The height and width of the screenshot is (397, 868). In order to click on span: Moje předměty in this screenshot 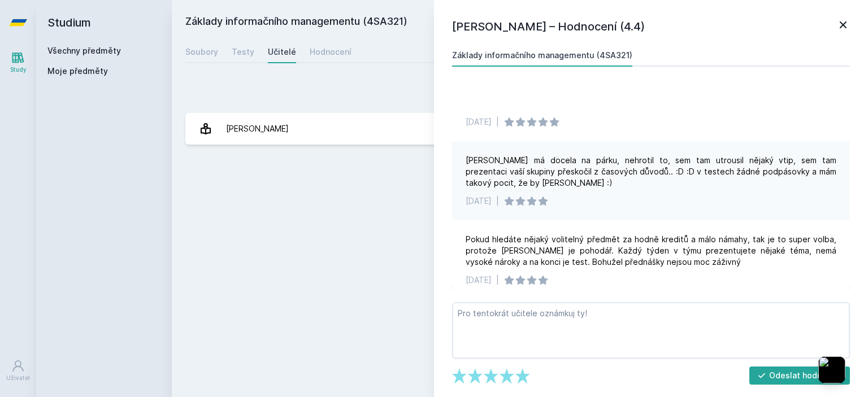, I will do `click(77, 71)`.